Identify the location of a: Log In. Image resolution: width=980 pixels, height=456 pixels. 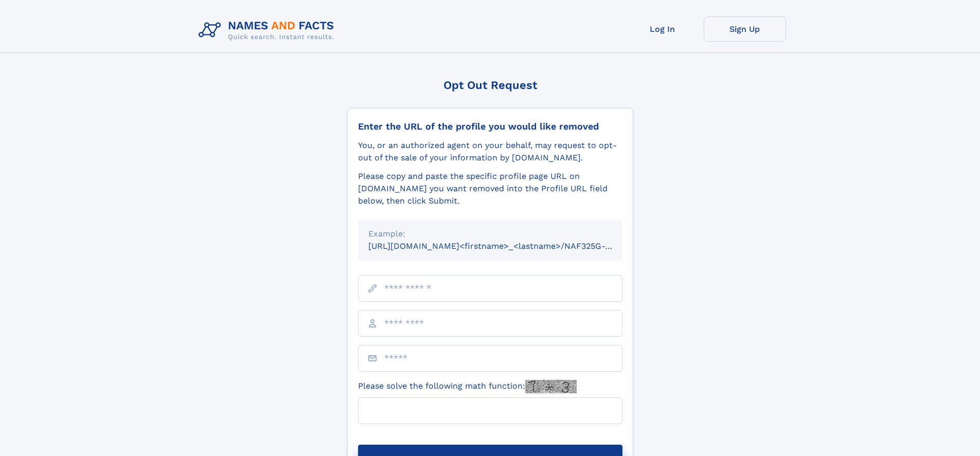
(662, 29).